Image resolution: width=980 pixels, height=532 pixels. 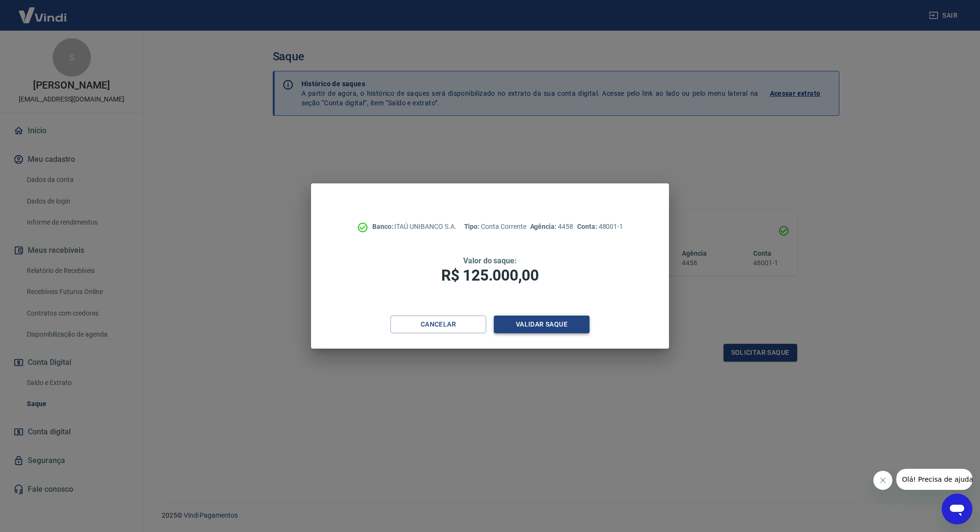 I want to click on span: Tipo:, so click(x=473, y=227).